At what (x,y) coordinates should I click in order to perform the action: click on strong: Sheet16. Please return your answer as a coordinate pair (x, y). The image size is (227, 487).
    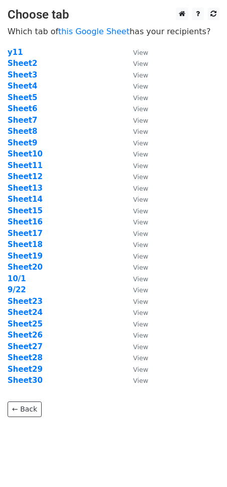
    Looking at the image, I should click on (25, 222).